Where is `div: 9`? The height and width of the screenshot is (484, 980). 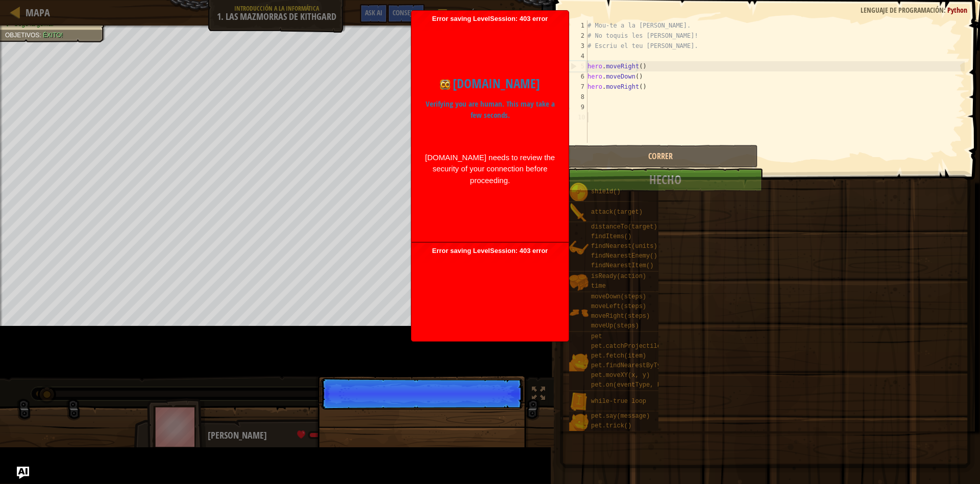
div: 9 is located at coordinates (578, 107).